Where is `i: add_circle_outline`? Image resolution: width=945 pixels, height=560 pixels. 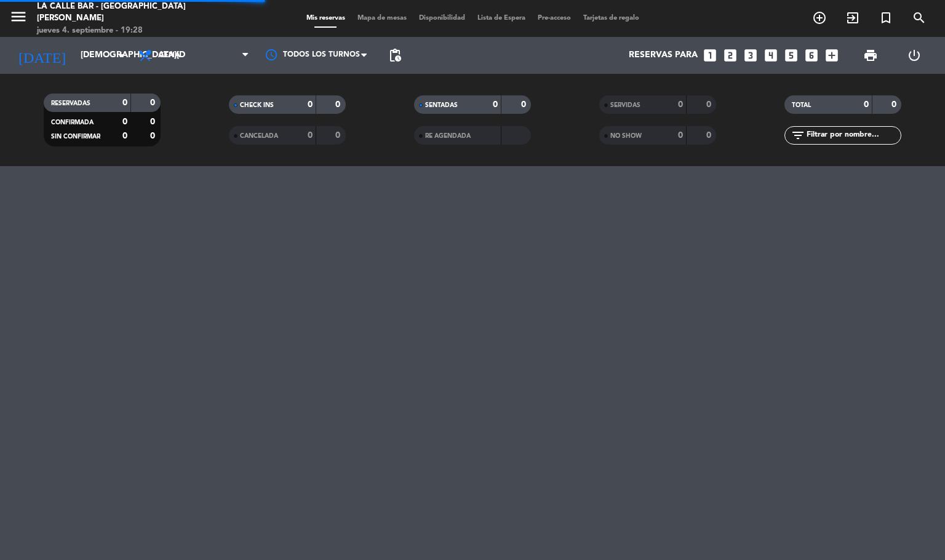 i: add_circle_outline is located at coordinates (819, 18).